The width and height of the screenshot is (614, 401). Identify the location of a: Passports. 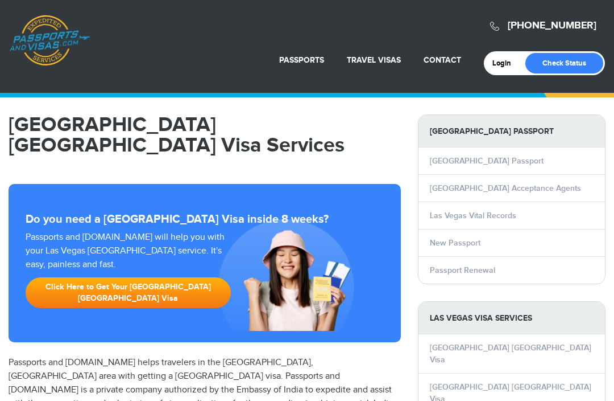
(302, 60).